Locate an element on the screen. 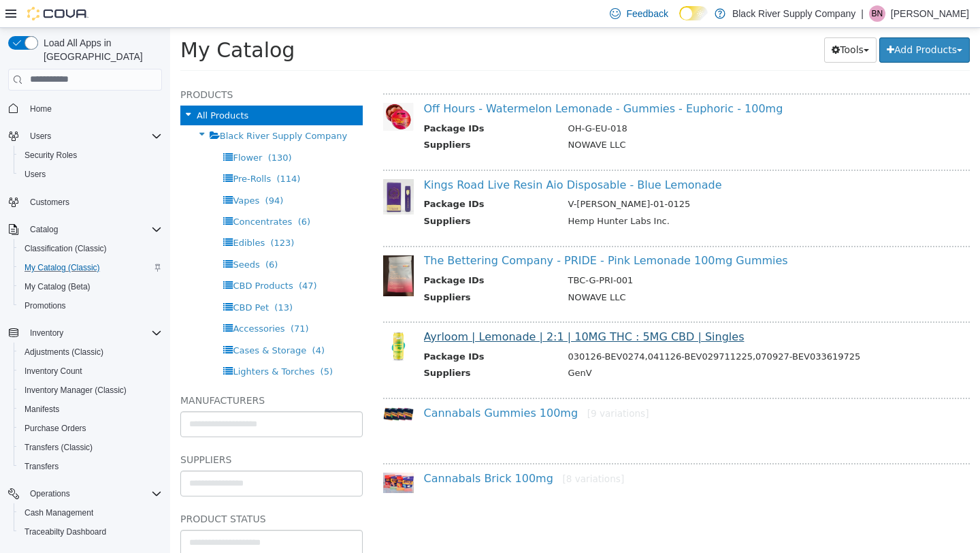 The height and width of the screenshot is (553, 980). a: Users is located at coordinates (35, 174).